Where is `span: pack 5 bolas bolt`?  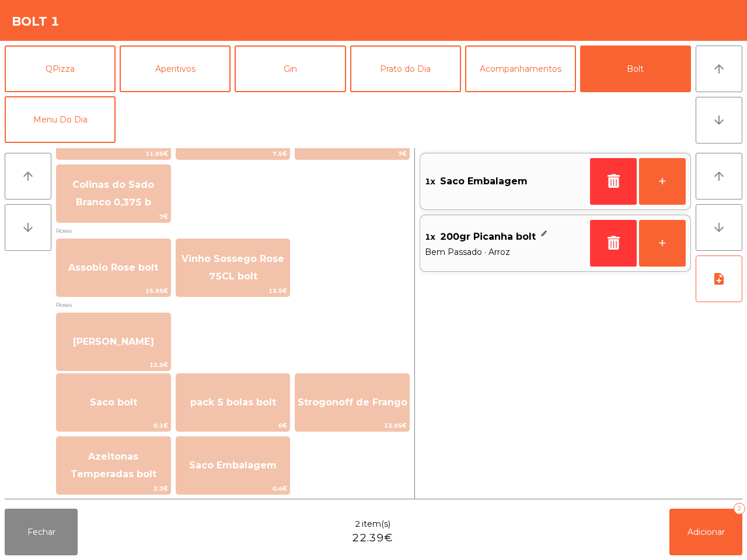 span: pack 5 bolas bolt is located at coordinates (233, 402).